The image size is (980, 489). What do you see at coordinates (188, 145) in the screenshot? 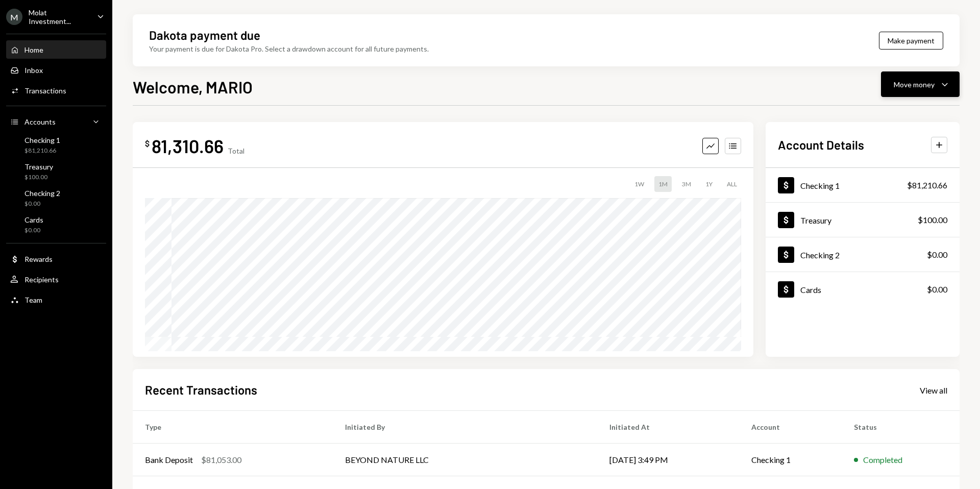
I see `div: 81,310.66` at bounding box center [188, 145].